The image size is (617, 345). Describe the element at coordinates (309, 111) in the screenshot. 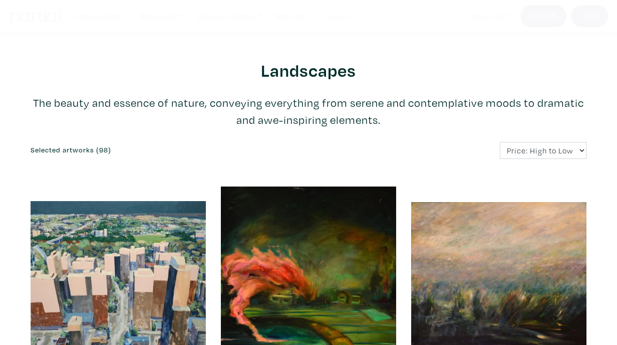

I see `p: The beauty and essence of nature, conveying everything from serene and contemplative moods to dra...` at that location.